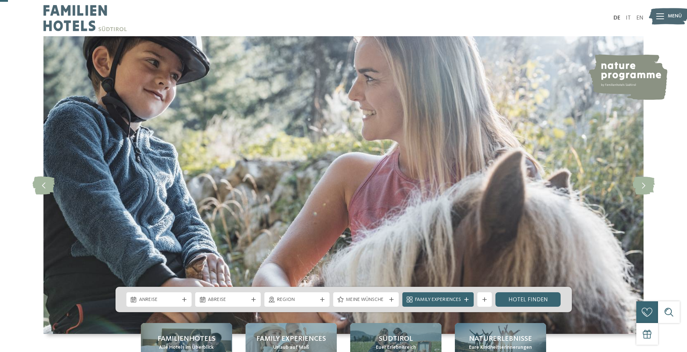 The height and width of the screenshot is (352, 687). I want to click on span: Menü, so click(674, 16).